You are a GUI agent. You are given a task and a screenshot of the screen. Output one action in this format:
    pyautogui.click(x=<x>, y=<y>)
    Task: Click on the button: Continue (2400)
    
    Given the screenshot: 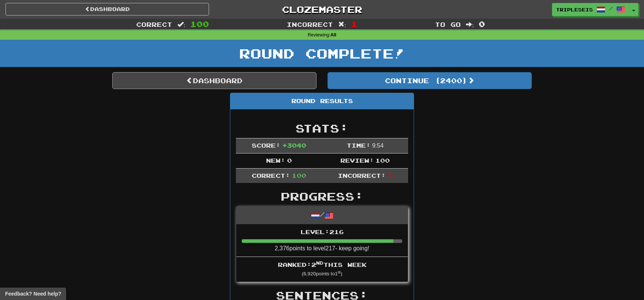 What is the action you would take?
    pyautogui.click(x=429, y=81)
    